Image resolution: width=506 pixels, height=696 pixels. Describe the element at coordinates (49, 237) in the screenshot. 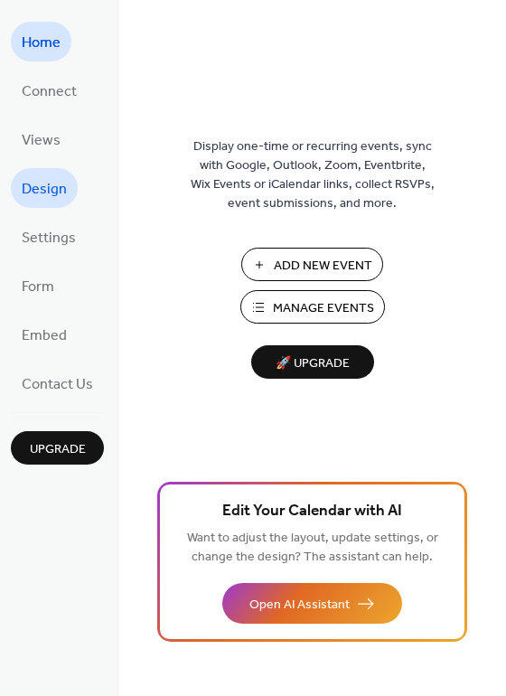

I see `a: Settings` at that location.